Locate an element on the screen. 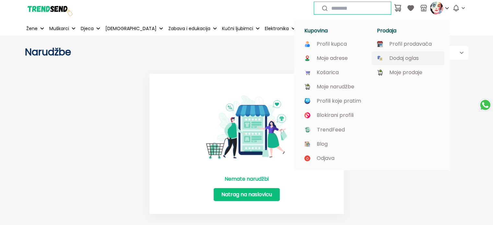 This screenshot has width=493, height=225. p: Žene is located at coordinates (32, 29).